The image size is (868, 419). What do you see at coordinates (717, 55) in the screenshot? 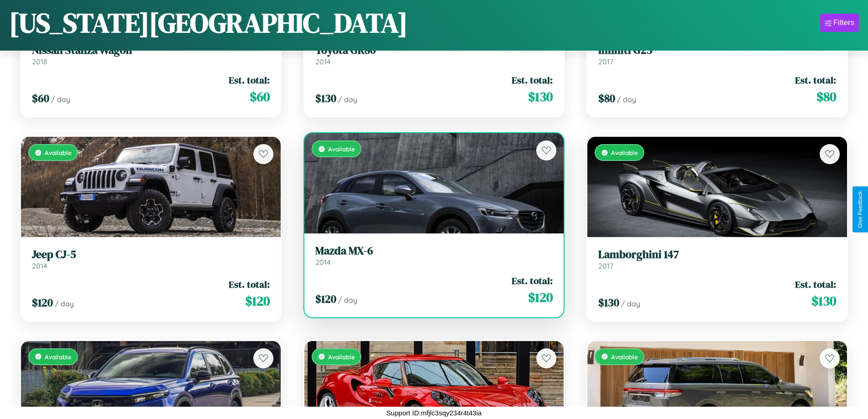
I see `a: Infiniti G252017` at bounding box center [717, 55].